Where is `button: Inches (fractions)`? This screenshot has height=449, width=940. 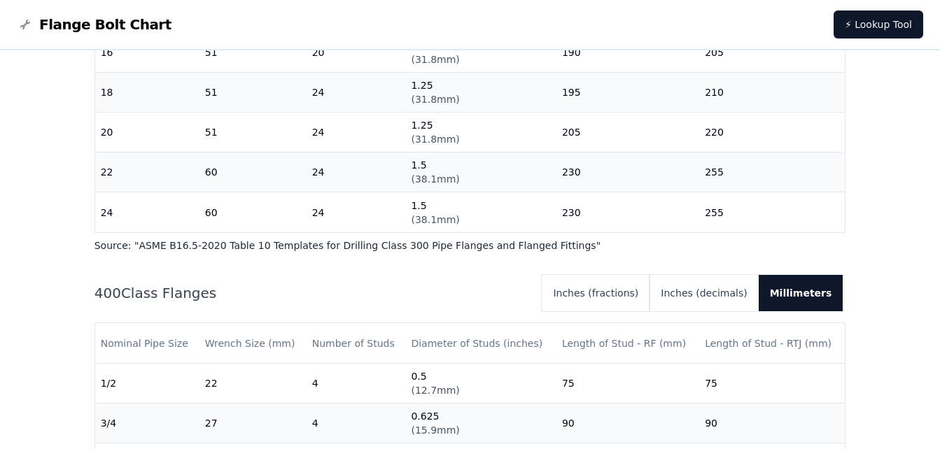 button: Inches (fractions) is located at coordinates (596, 293).